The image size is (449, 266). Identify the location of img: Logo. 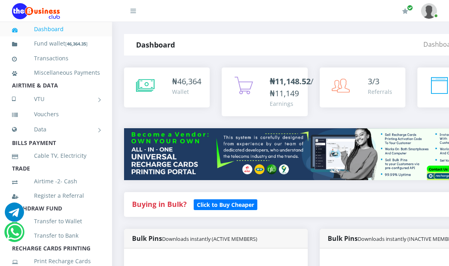
(36, 11).